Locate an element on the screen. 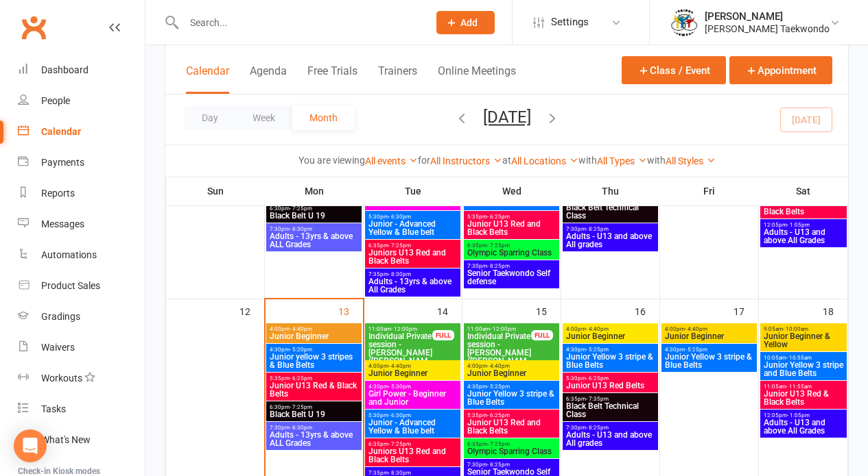 This screenshot has width=868, height=476. span: Girl Power - Beginner and Junior is located at coordinates (413, 398).